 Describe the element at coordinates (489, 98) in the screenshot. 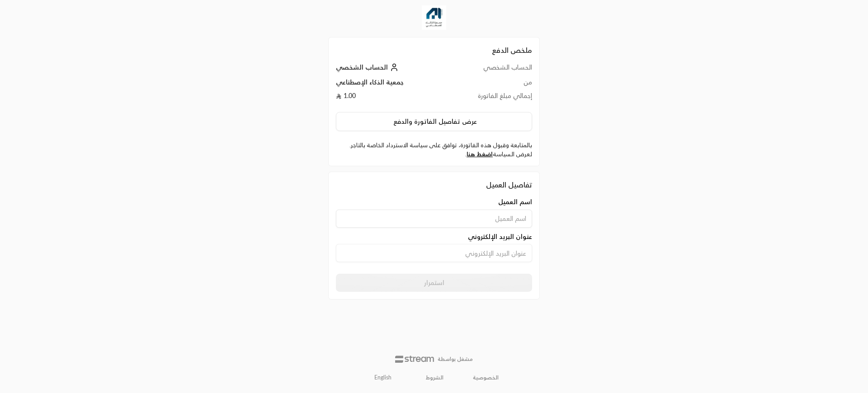

I see `td: إجمالي مبلغ الفاتورة` at that location.